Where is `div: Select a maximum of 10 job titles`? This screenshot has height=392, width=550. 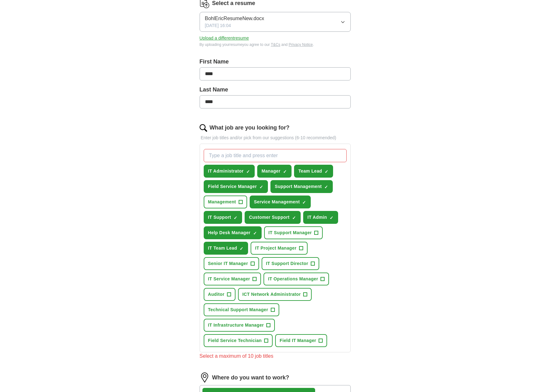 div: Select a maximum of 10 job titles is located at coordinates (275, 356).